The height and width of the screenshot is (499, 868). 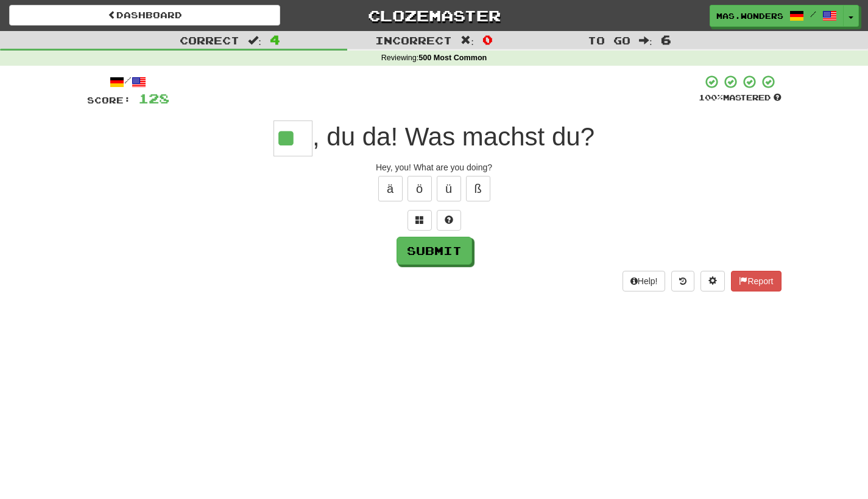 I want to click on button: Help!, so click(x=644, y=281).